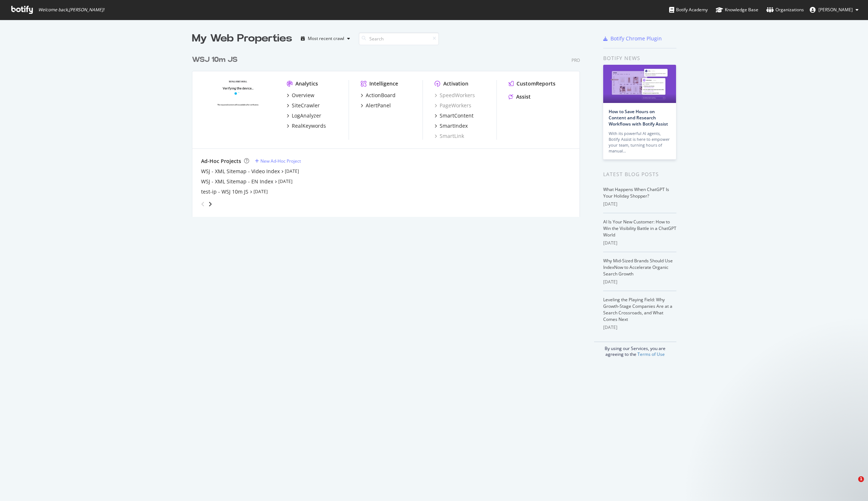 Image resolution: width=868 pixels, height=501 pixels. I want to click on a: Terms of Use, so click(651, 354).